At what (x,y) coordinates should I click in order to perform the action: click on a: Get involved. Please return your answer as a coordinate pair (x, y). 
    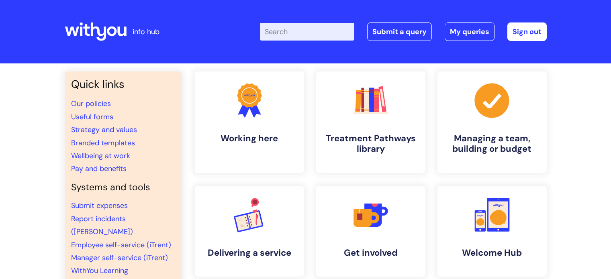
    Looking at the image, I should click on (371, 231).